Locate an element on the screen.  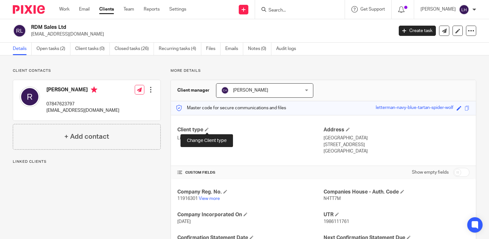
a: Emails is located at coordinates (234, 49).